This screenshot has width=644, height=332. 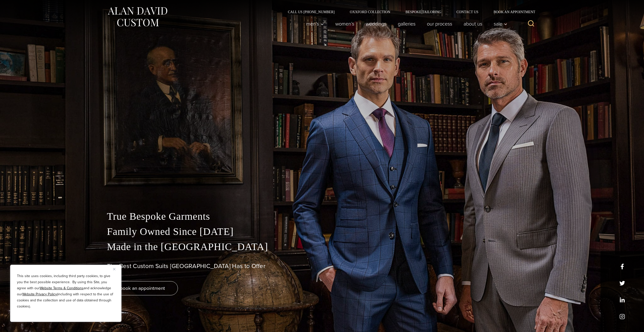 I want to click on a: book an appointment, so click(x=143, y=288).